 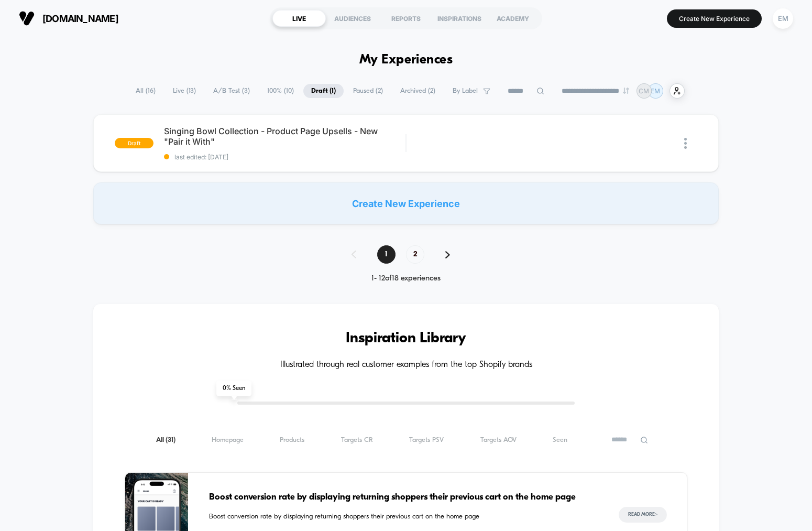 I want to click on button: EM, so click(x=783, y=19).